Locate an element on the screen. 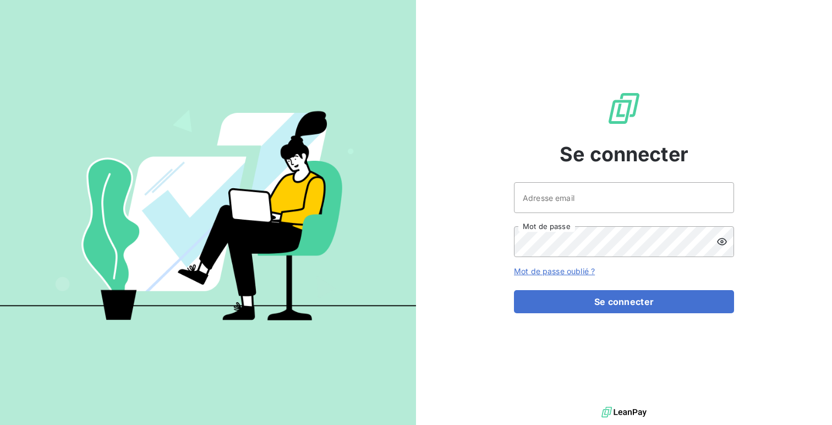 Image resolution: width=832 pixels, height=425 pixels. img: Logo LeanPay is located at coordinates (624, 108).